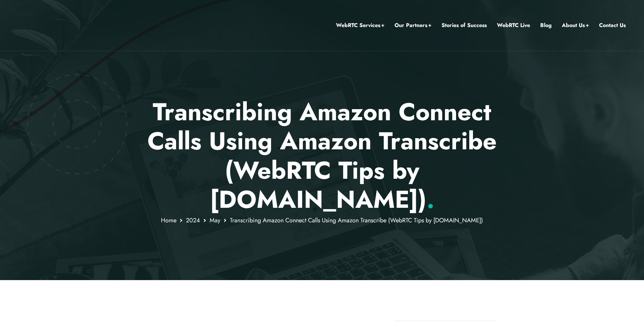 This screenshot has width=644, height=322. What do you see at coordinates (575, 26) in the screenshot?
I see `a: About Us` at bounding box center [575, 26].